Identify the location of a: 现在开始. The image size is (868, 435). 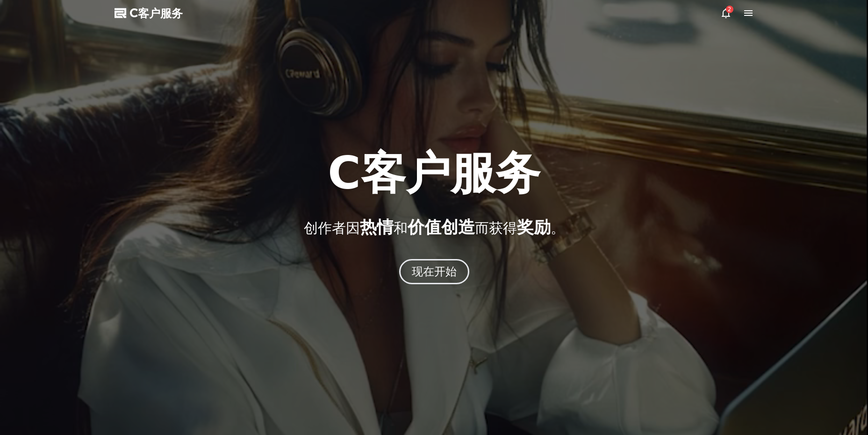
(434, 273).